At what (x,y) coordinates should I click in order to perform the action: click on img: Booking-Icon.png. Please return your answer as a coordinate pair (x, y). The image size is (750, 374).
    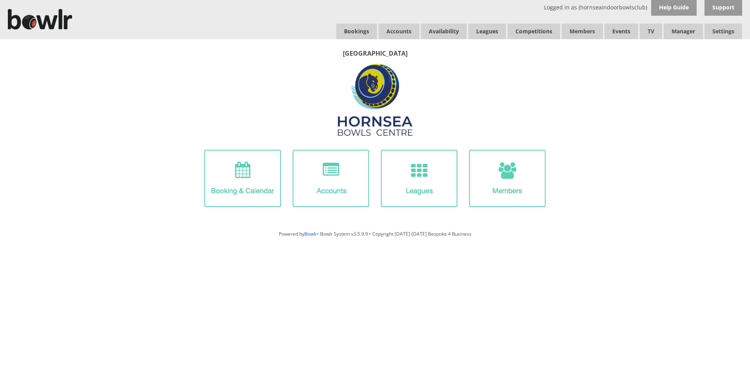
    Looking at the image, I should click on (242, 178).